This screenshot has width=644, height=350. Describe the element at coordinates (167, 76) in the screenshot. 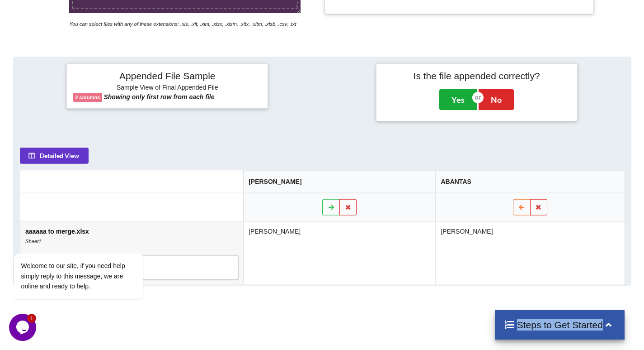

I see `h4: Appended File Sample` at that location.